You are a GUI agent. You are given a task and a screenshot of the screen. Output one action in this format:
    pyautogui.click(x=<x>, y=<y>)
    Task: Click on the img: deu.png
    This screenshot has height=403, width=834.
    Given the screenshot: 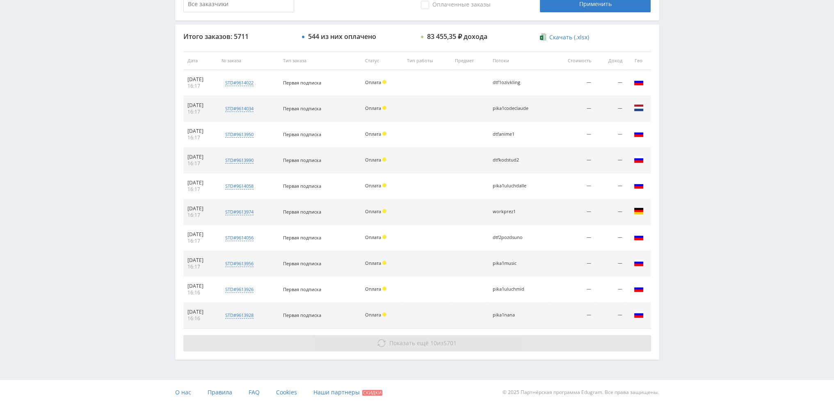 What is the action you would take?
    pyautogui.click(x=639, y=211)
    